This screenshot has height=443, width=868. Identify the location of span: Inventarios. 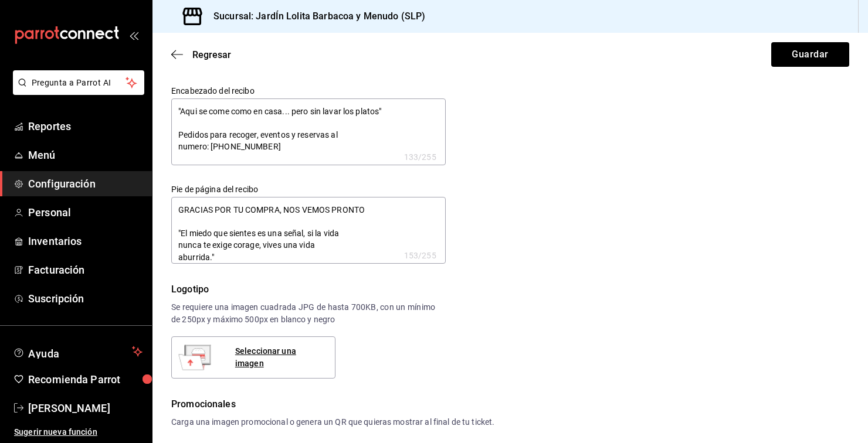
(85, 241).